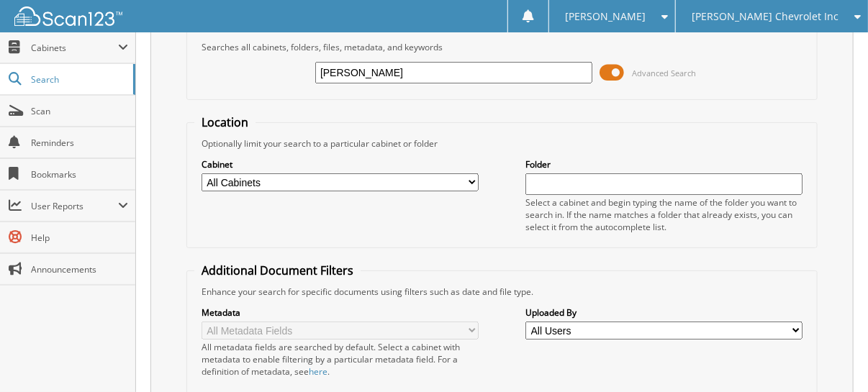 The height and width of the screenshot is (392, 868). Describe the element at coordinates (224, 122) in the screenshot. I see `legend: Location` at that location.